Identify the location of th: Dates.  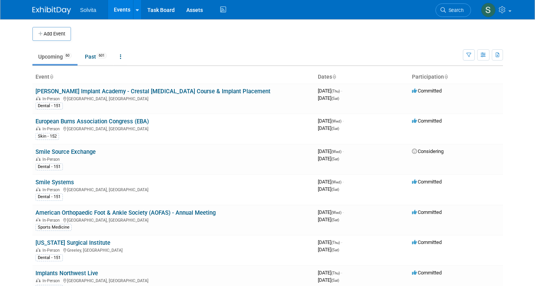
(362, 77).